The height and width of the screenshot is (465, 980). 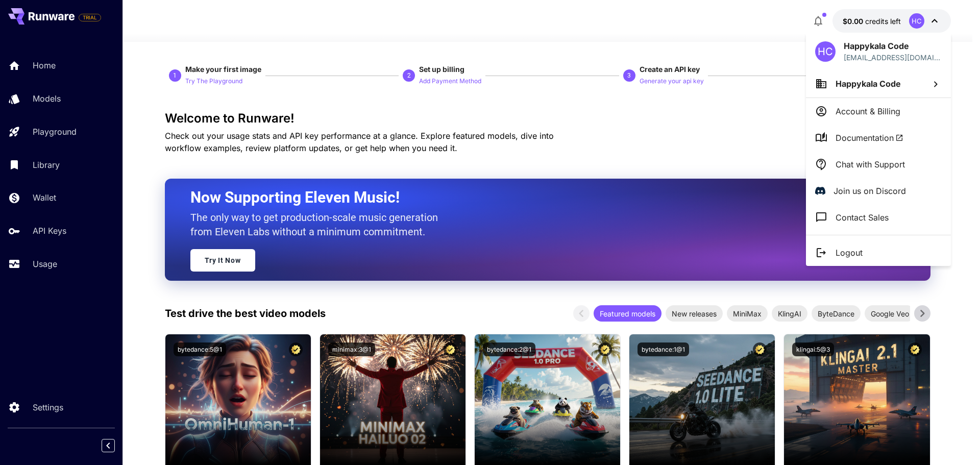 What do you see at coordinates (955, 440) in the screenshot?
I see `div: 聊天小组件` at bounding box center [955, 440].